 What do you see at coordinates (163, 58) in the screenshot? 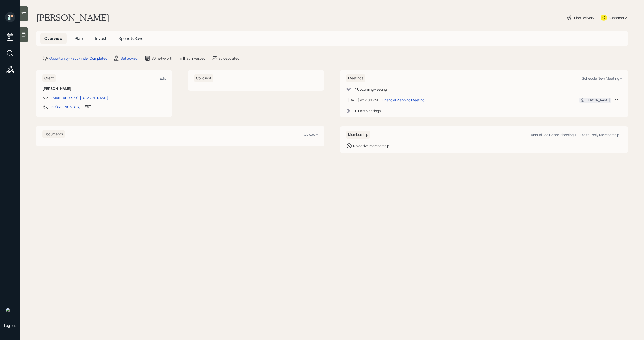
I see `div: $0 net-worth` at bounding box center [163, 58].